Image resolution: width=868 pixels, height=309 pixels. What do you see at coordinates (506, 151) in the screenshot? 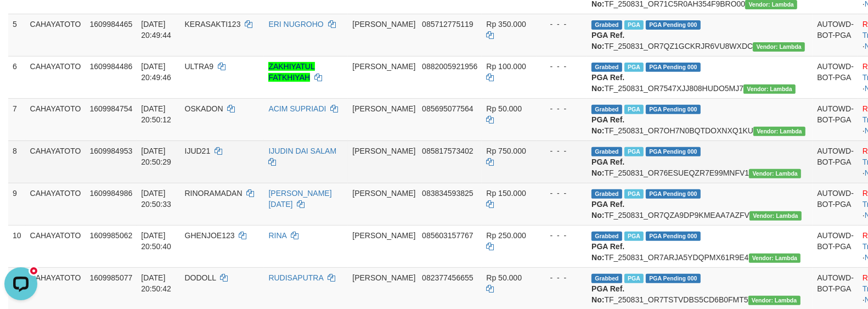
I see `span: Rp 750.000` at bounding box center [506, 151].